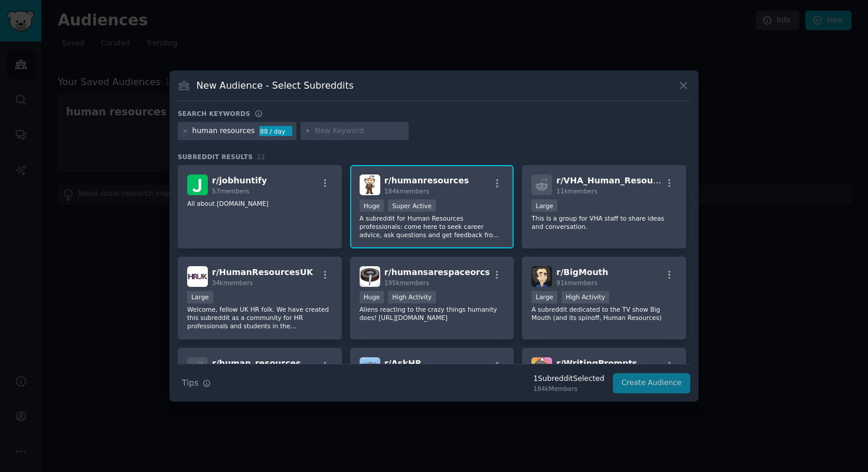  Describe the element at coordinates (369, 276) in the screenshot. I see `img: humansarespaceorcs` at that location.